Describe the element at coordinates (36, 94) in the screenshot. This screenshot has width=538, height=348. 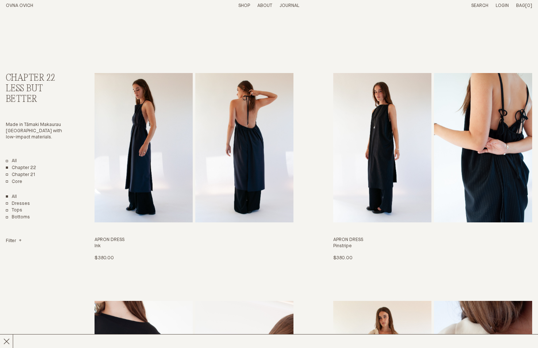
I see `h3: Less But Better` at that location.